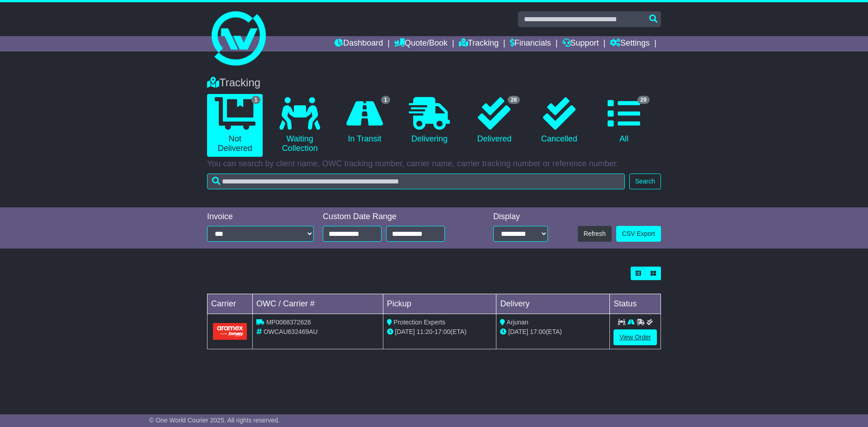 The image size is (868, 427). Describe the element at coordinates (643, 100) in the screenshot. I see `span: 29` at that location.